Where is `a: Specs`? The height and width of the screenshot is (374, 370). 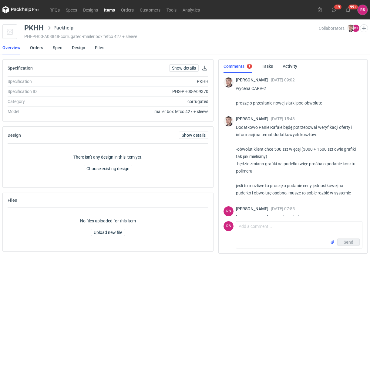 a: Specs is located at coordinates (71, 10).